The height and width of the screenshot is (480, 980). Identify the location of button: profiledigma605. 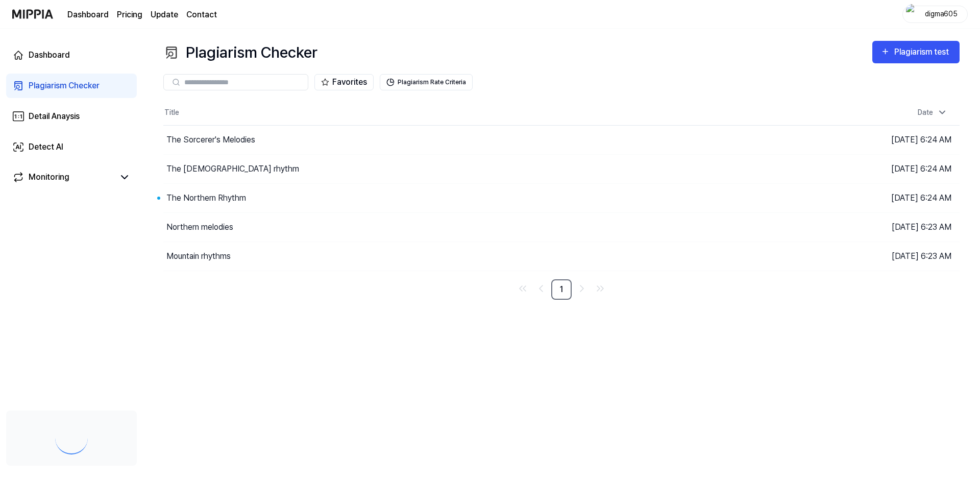
(935, 15).